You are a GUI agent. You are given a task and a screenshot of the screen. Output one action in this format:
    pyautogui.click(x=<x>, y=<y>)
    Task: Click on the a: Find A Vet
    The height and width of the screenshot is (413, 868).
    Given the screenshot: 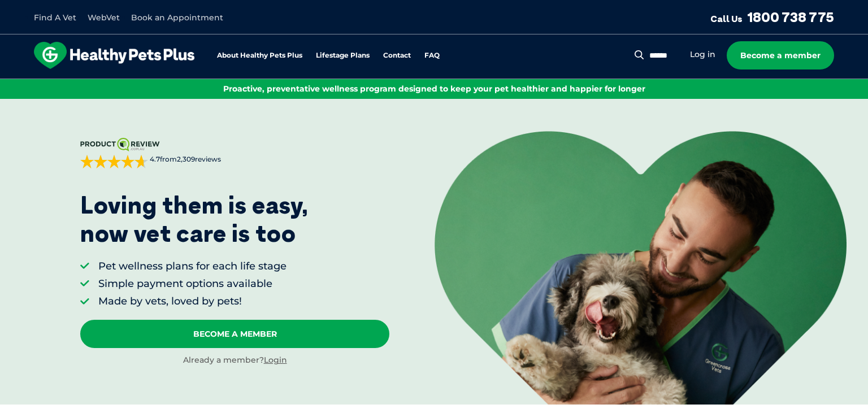 What is the action you would take?
    pyautogui.click(x=55, y=17)
    